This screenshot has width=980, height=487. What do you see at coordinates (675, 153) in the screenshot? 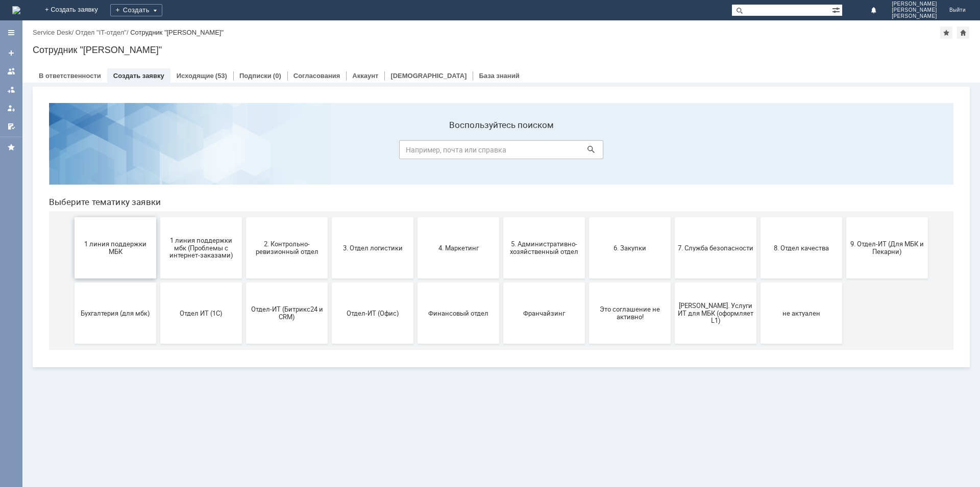
I see `button: 7. Служба безопасности` at bounding box center [675, 153].